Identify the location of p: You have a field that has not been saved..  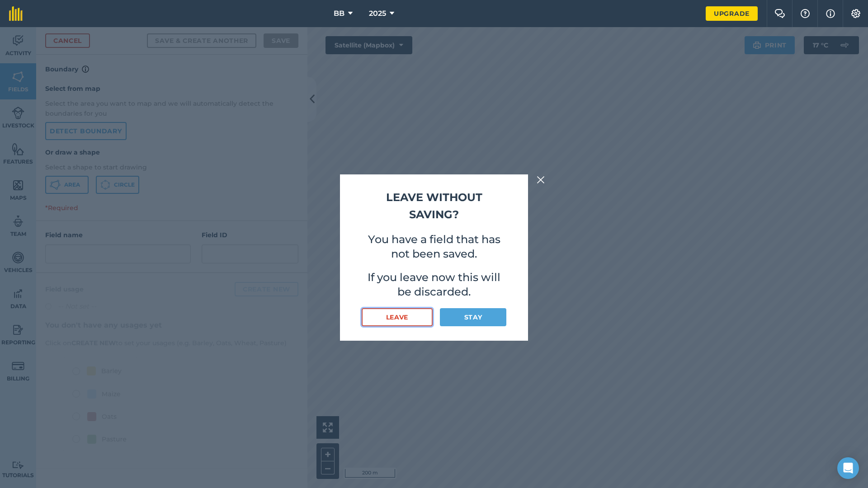
(434, 246).